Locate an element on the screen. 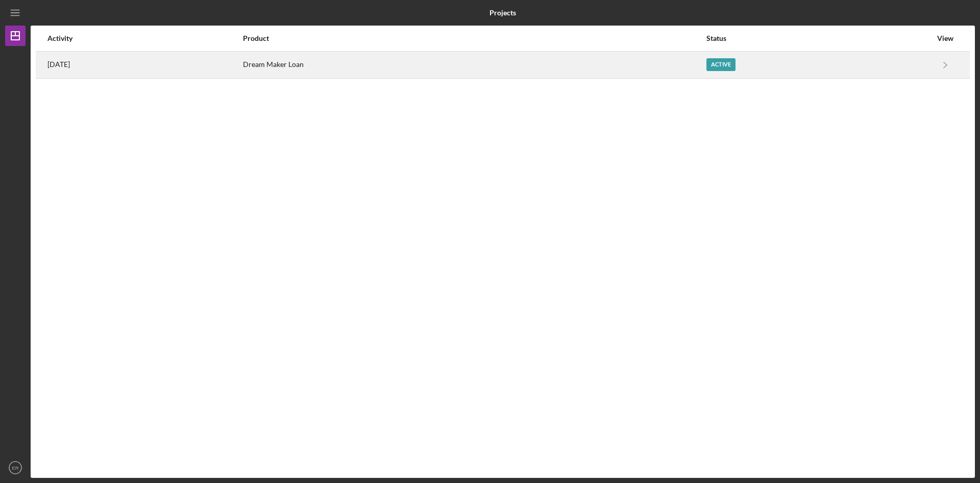 The height and width of the screenshot is (483, 980). div: Activity is located at coordinates (145, 39).